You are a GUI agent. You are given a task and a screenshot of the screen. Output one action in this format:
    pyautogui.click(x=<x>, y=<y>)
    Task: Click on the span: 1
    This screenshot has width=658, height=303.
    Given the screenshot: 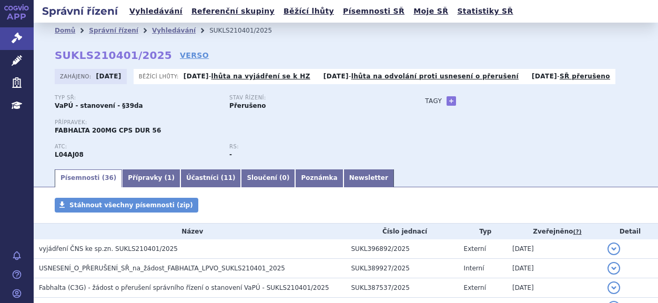 What is the action you would take?
    pyautogui.click(x=169, y=178)
    